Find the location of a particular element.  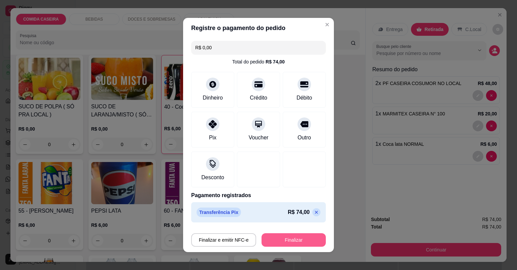

div: Voucher is located at coordinates (259, 137).